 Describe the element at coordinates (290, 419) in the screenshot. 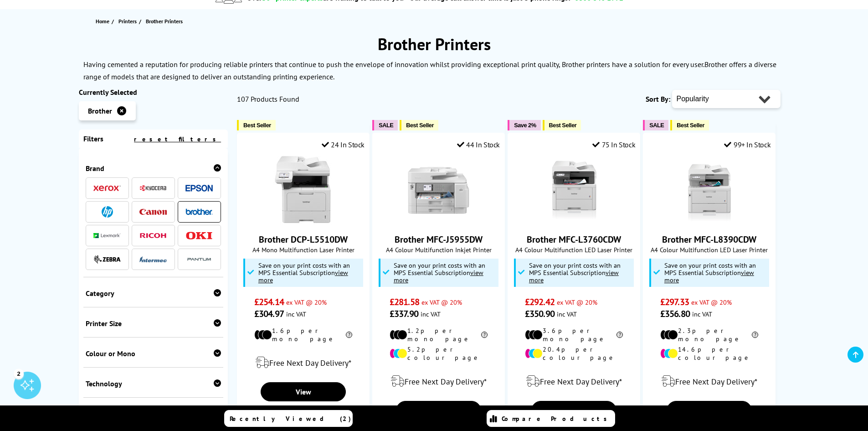

I see `span: Recently Viewed (2)` at that location.